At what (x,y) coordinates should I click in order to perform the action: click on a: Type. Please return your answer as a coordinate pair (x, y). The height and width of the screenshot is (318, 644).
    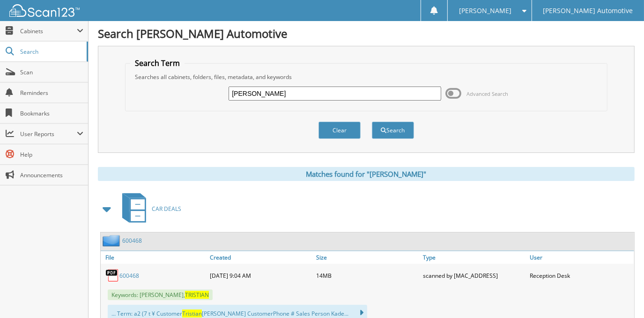
    Looking at the image, I should click on (474, 257).